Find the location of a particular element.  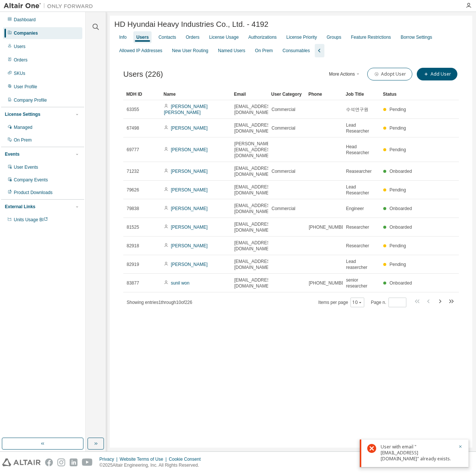

div: Company Profile is located at coordinates (30, 100).